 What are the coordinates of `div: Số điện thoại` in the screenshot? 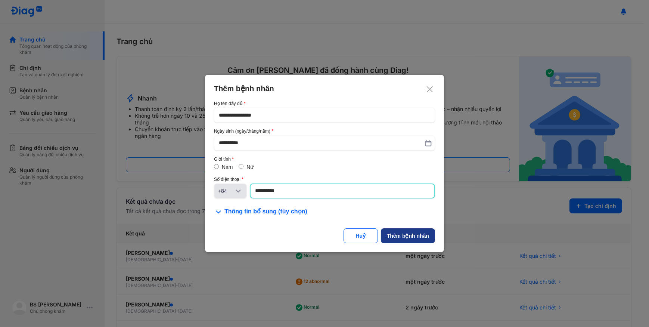 It's located at (324, 179).